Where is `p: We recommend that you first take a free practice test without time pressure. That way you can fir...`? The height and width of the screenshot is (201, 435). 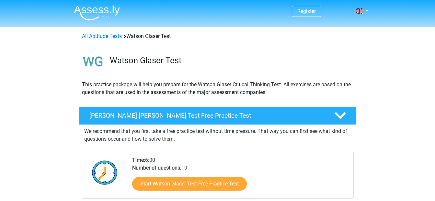 p: We recommend that you first take a free practice test without time pressure. That way you can fir... is located at coordinates (217, 135).